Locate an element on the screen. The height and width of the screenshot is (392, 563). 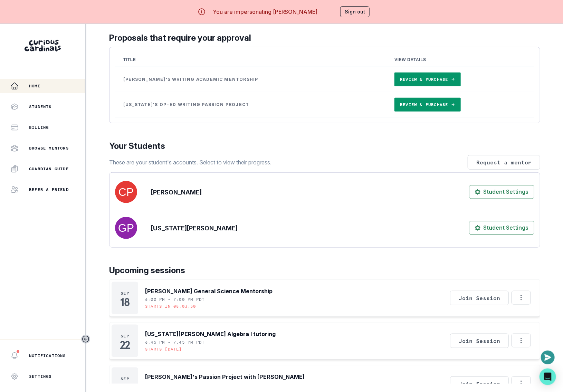
button: Request a mentor is located at coordinates (504, 163).